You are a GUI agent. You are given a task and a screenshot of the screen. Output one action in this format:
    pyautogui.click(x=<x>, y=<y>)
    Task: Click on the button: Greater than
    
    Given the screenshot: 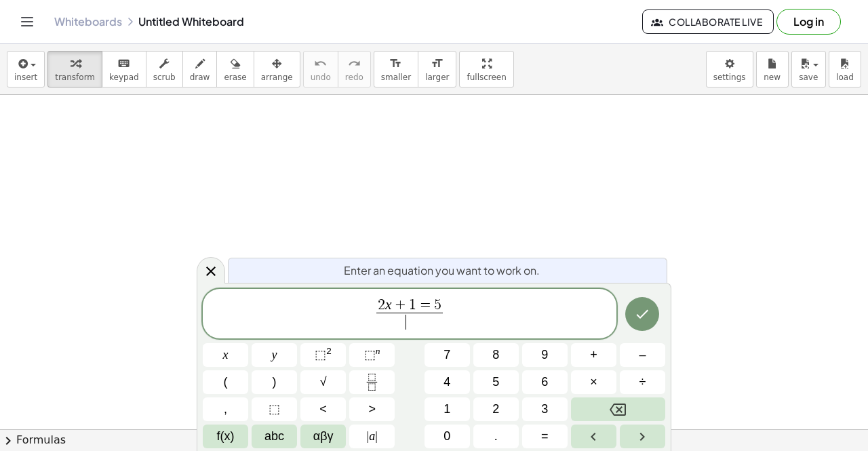 What is the action you would take?
    pyautogui.click(x=372, y=409)
    